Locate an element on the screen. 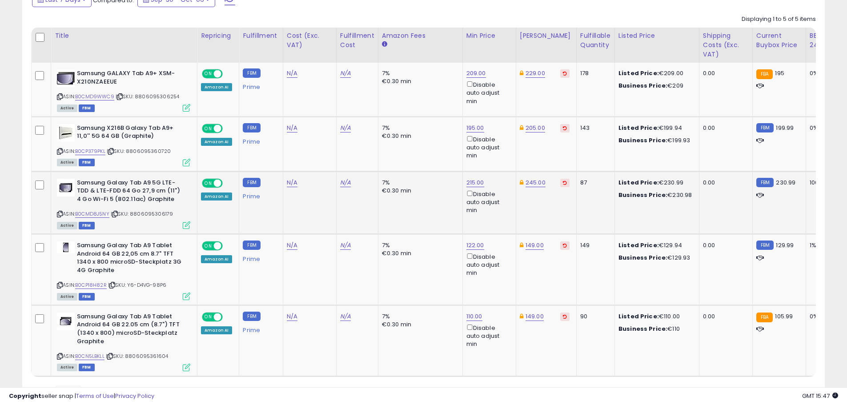 Image resolution: width=847 pixels, height=405 pixels. div: 90 is located at coordinates (594, 317).